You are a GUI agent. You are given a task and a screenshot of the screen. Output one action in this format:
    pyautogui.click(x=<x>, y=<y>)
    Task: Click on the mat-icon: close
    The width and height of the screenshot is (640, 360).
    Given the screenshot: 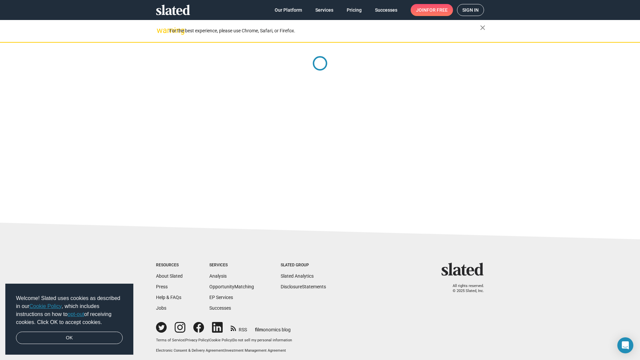 What is the action you would take?
    pyautogui.click(x=483, y=28)
    